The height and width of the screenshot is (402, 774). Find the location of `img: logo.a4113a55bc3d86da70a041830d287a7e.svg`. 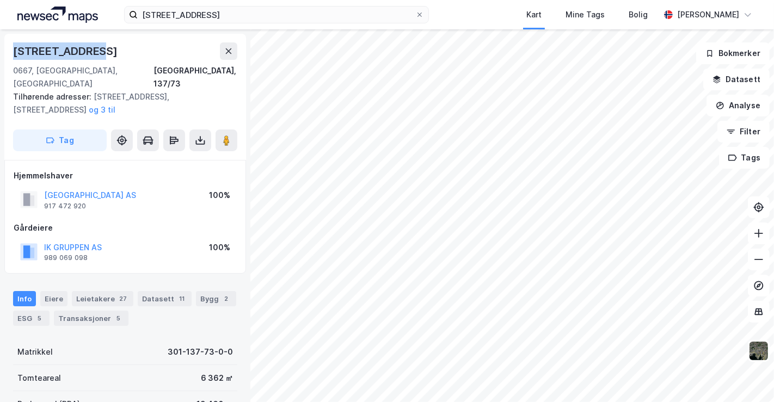

img: logo.a4113a55bc3d86da70a041830d287a7e.svg is located at coordinates (58, 15).